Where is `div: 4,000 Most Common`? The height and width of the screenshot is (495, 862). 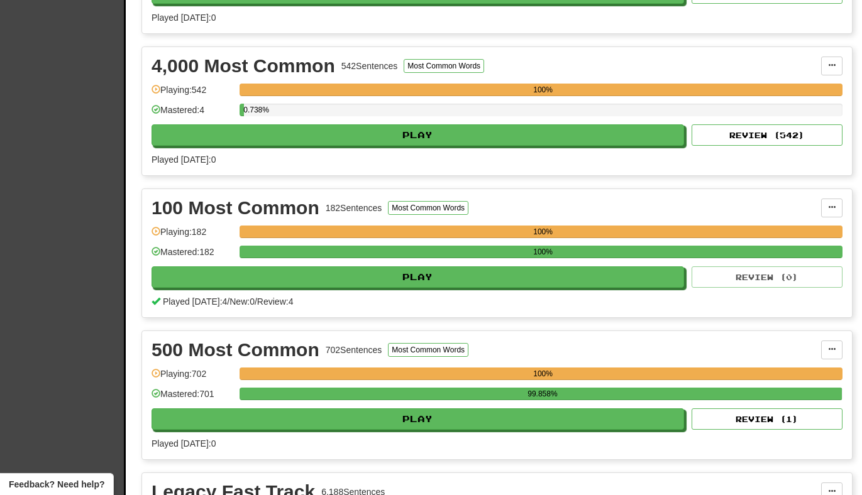 div: 4,000 Most Common is located at coordinates (243, 66).